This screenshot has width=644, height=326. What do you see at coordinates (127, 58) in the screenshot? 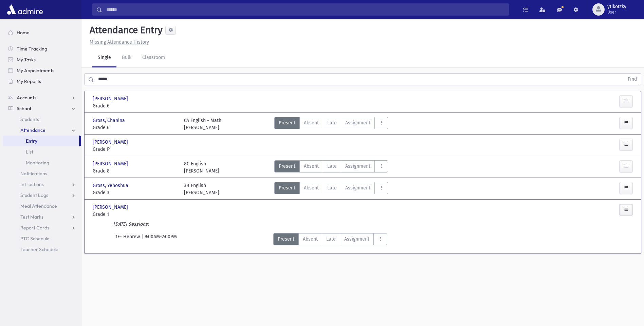
I see `a: Bulk` at bounding box center [127, 58].